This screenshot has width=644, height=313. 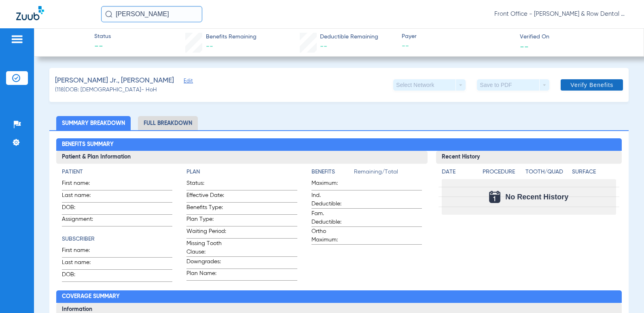 What do you see at coordinates (206, 196) in the screenshot?
I see `span: Effective Date:` at bounding box center [206, 196].